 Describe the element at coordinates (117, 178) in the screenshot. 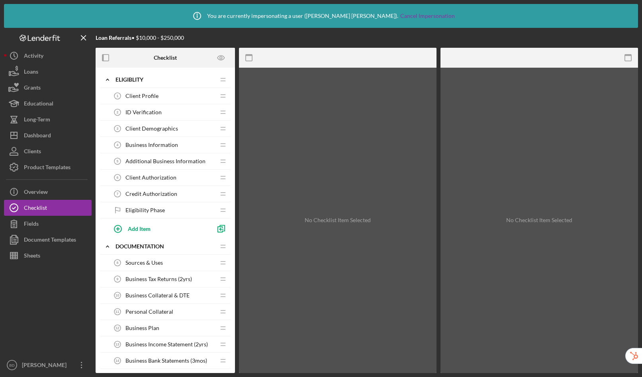

I see `tspan: 6` at that location.